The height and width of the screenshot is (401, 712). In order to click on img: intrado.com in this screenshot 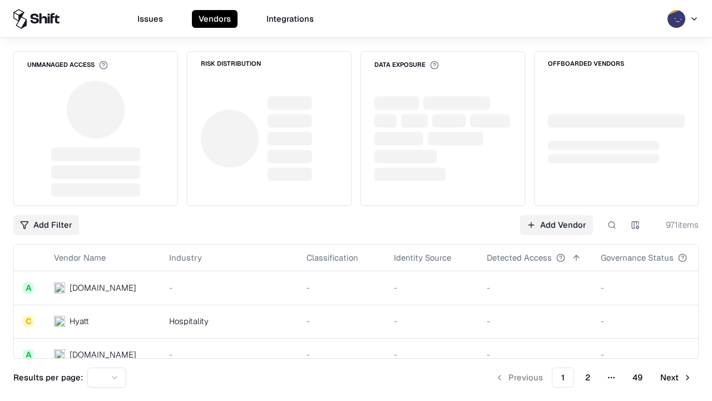, I will do `click(60, 288)`.